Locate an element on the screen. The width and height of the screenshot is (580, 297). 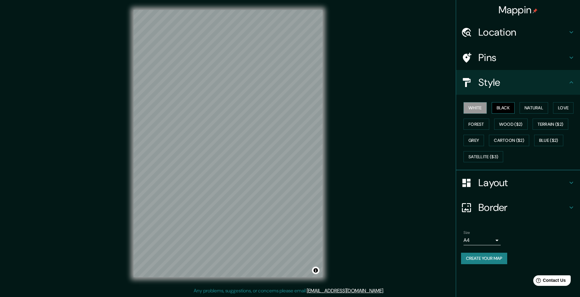
button: Wood ($2) is located at coordinates (511, 124).